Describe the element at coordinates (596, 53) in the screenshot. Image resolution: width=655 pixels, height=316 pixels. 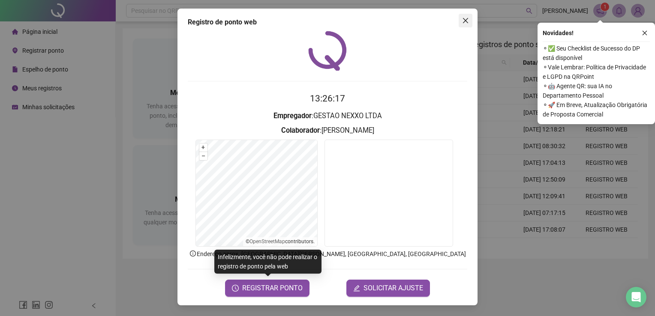
I see `span: ⚬ ✅ Seu Checklist de Sucesso do DP está disponível` at that location.